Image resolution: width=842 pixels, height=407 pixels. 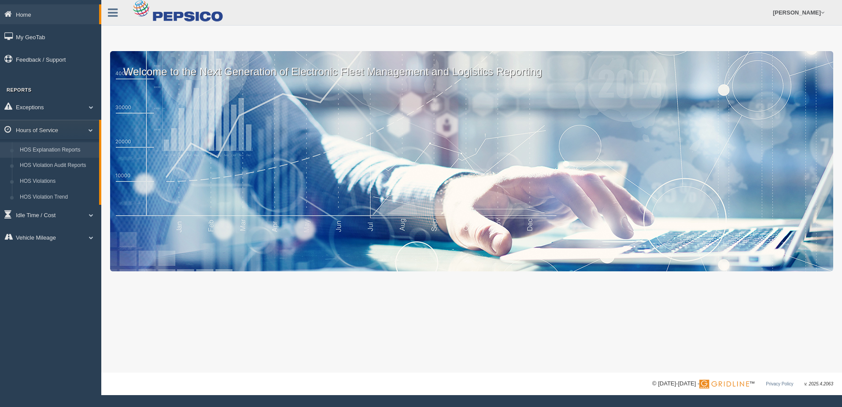 I want to click on img: Gridline, so click(x=724, y=384).